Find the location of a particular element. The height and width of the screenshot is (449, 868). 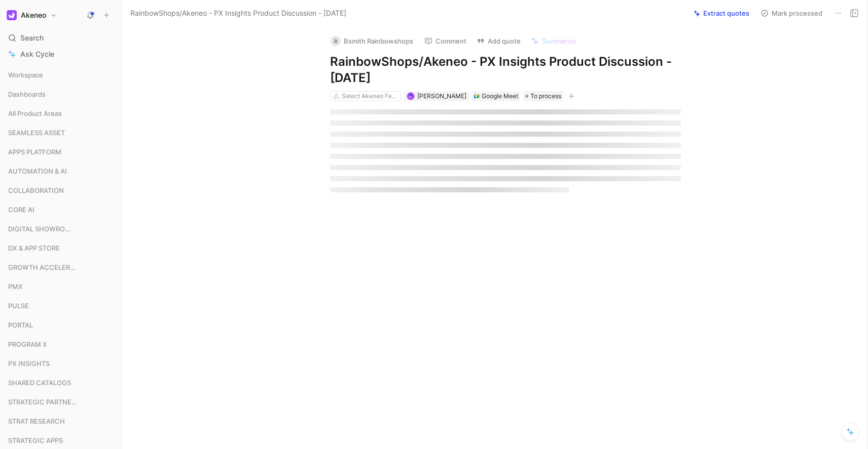

div: Workspace is located at coordinates (60, 75).